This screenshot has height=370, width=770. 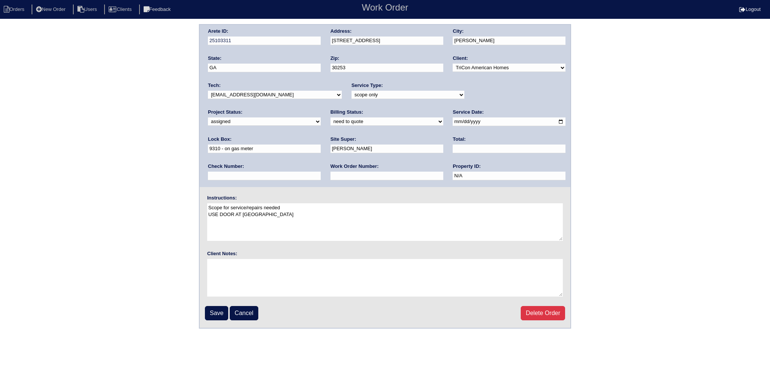 What do you see at coordinates (88, 9) in the screenshot?
I see `li: Users` at bounding box center [88, 9].